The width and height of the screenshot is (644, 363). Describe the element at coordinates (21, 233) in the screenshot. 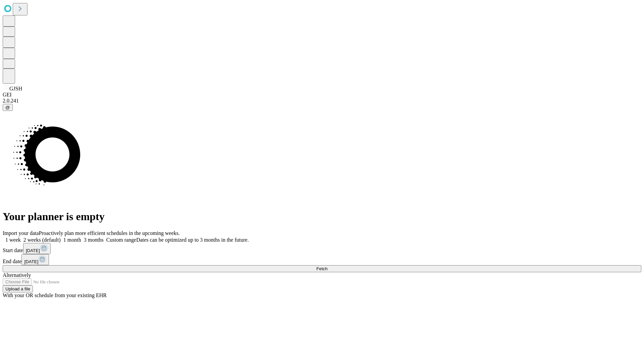

I see `span: Import your data` at that location.